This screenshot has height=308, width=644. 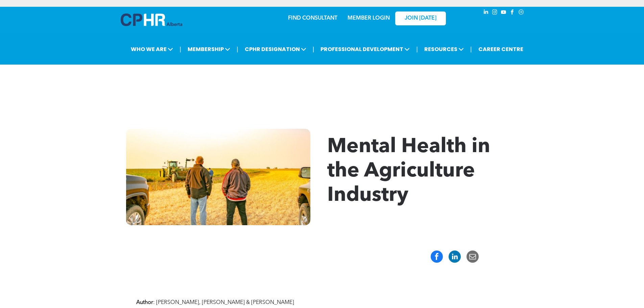 I want to click on a: FIND CONSULTANT, so click(x=313, y=18).